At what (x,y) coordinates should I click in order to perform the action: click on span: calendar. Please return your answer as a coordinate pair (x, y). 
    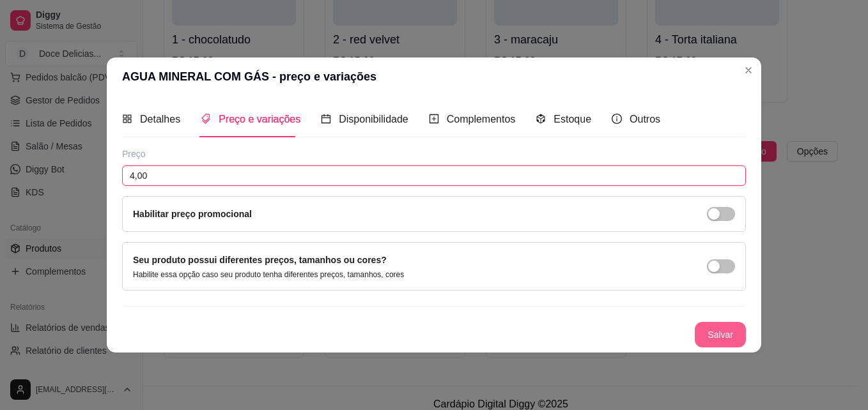
    Looking at the image, I should click on (326, 118).